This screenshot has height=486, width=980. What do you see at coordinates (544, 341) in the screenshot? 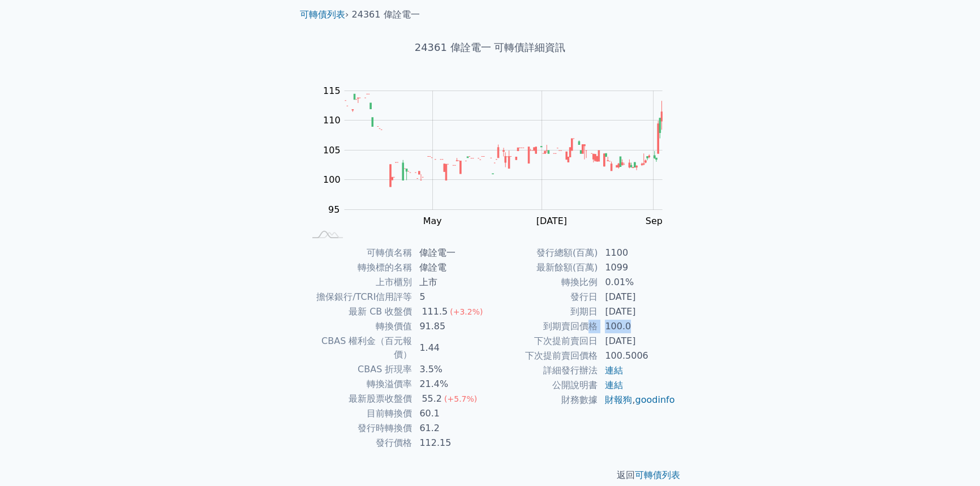
I see `td: 下次提前賣回日` at bounding box center [544, 341].